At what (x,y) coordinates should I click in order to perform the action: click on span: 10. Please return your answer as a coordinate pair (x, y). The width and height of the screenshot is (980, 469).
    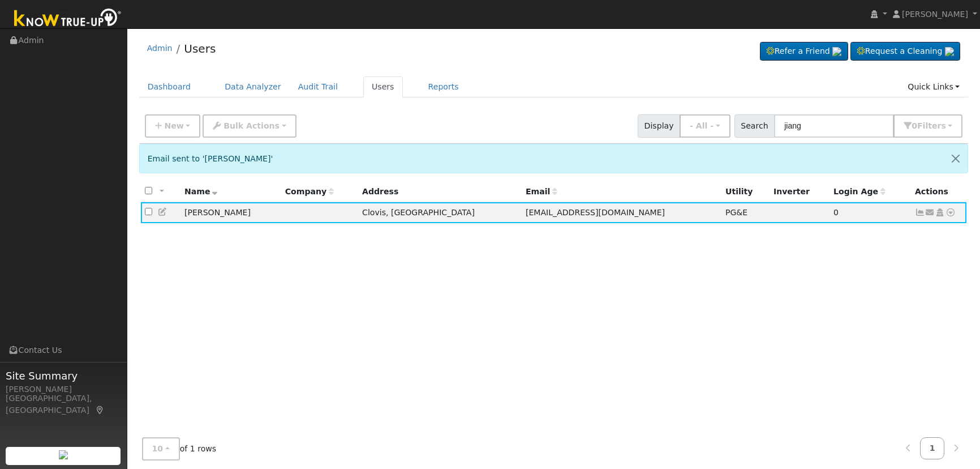
    Looking at the image, I should click on (158, 448).